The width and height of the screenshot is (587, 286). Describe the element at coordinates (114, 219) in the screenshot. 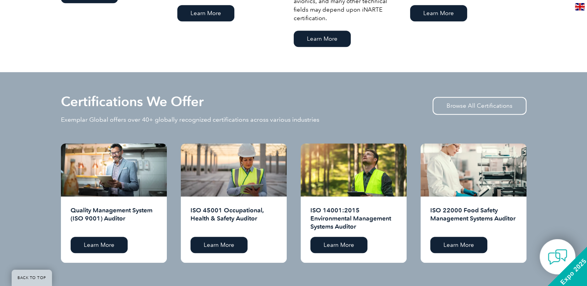

I see `h2: Quality Management System (ISO 9001) Auditor` at that location.